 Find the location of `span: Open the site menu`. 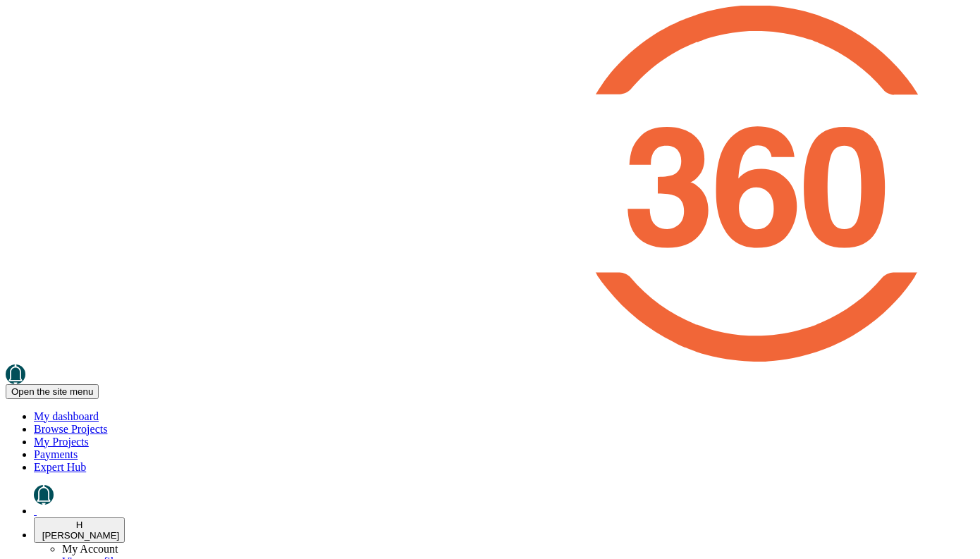

span: Open the site menu is located at coordinates (52, 391).